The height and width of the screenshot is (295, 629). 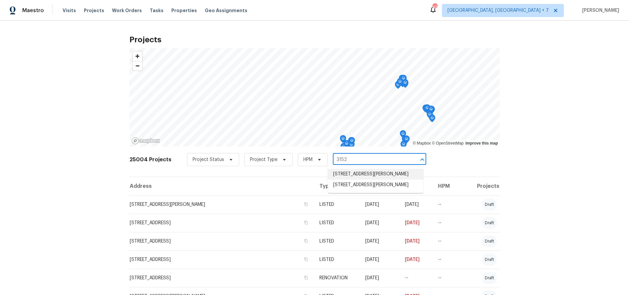 What do you see at coordinates (137, 65) in the screenshot?
I see `button: Zoom out` at bounding box center [137, 65].